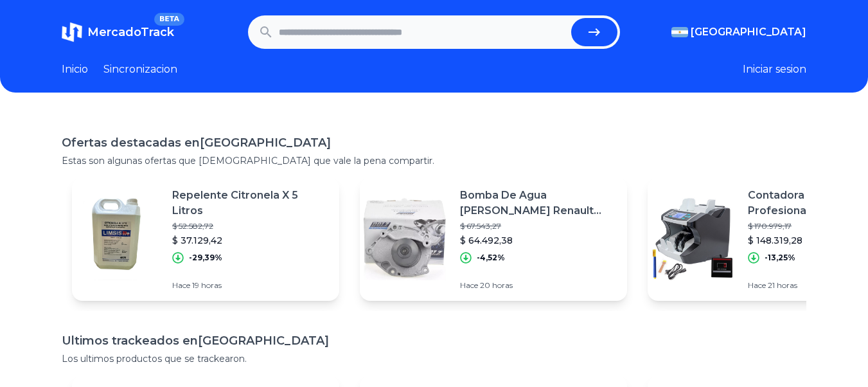  What do you see at coordinates (538, 226) in the screenshot?
I see `p: $ 67.543,27` at bounding box center [538, 226].